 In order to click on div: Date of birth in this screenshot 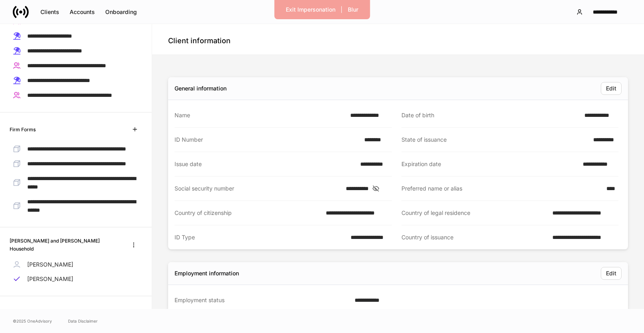, I will do `click(491, 115)`.